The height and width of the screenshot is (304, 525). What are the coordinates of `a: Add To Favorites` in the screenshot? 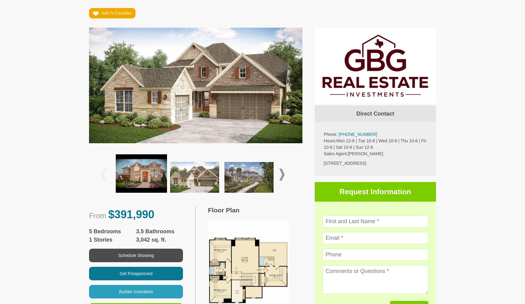 It's located at (112, 13).